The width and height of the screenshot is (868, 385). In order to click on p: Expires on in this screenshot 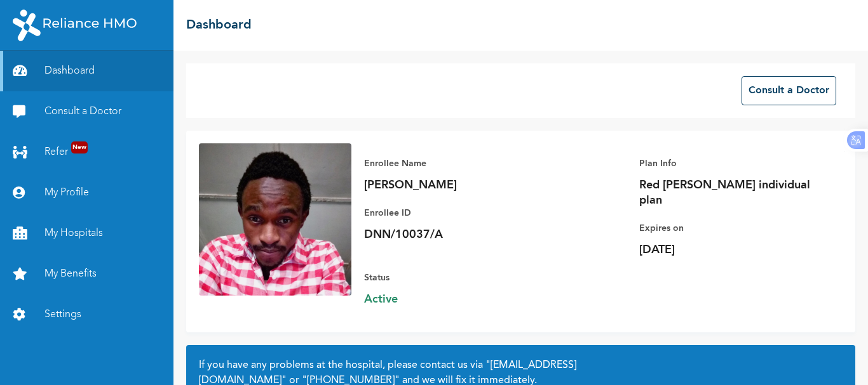, I will do `click(728, 228)`.